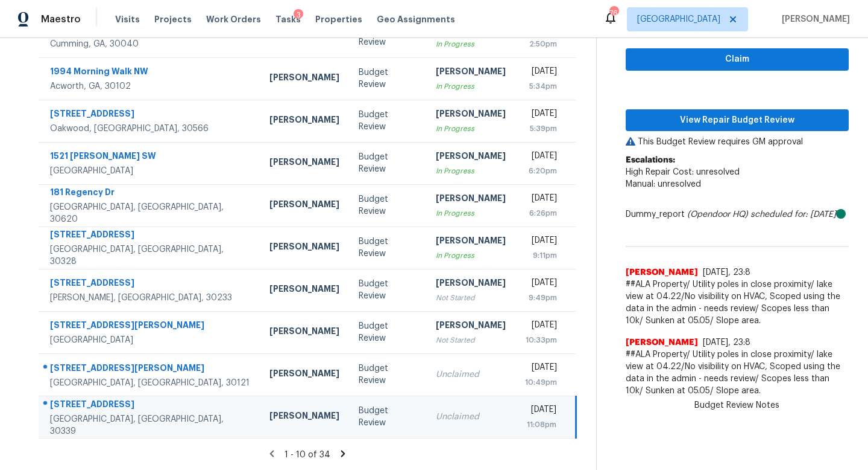 The height and width of the screenshot is (470, 868). What do you see at coordinates (663, 184) in the screenshot?
I see `span: Manual: unresolved` at bounding box center [663, 184].